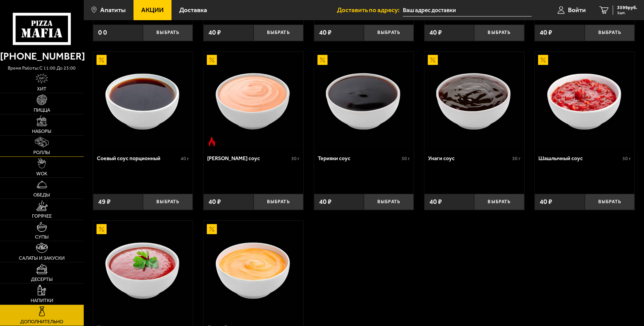 Image resolution: width=644 pixels, height=326 pixels. I want to click on span: Доставка, so click(193, 10).